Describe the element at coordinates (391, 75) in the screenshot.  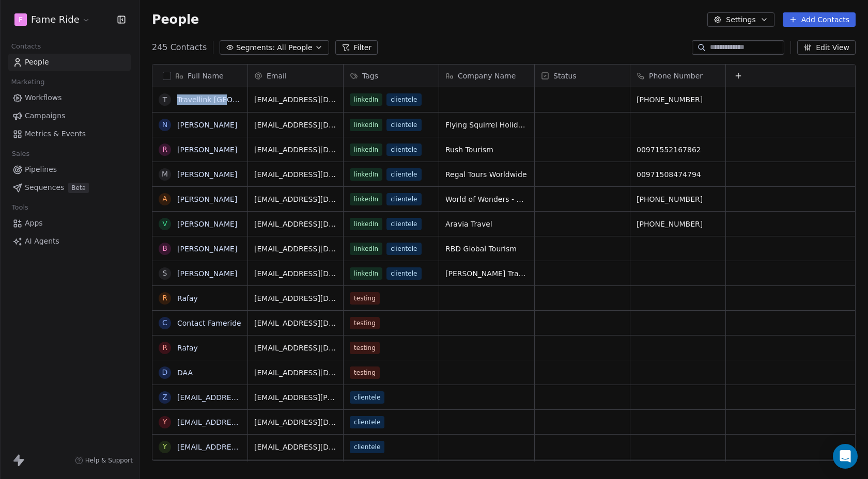
I see `div: Tags` at that location.